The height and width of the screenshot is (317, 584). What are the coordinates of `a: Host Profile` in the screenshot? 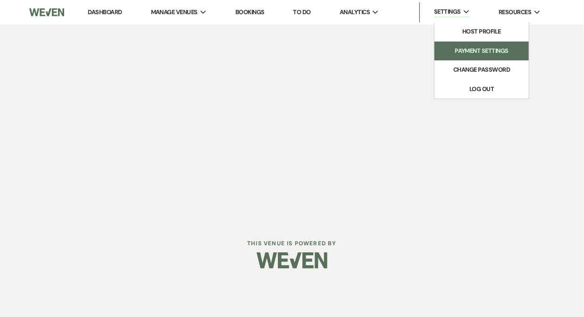 It's located at (481, 32).